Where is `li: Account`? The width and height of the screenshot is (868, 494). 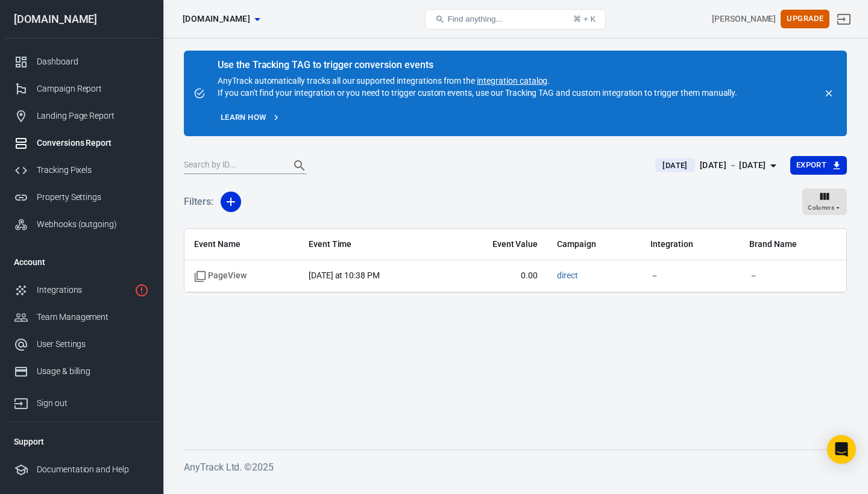 li: Account is located at coordinates (81, 262).